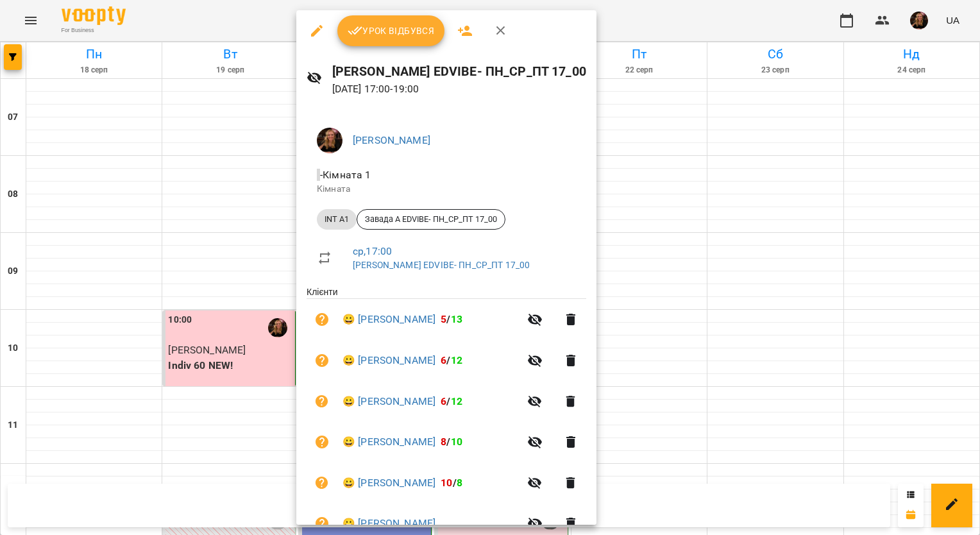 The image size is (980, 535). Describe the element at coordinates (391, 30) in the screenshot. I see `button: Урок відбувся` at that location.